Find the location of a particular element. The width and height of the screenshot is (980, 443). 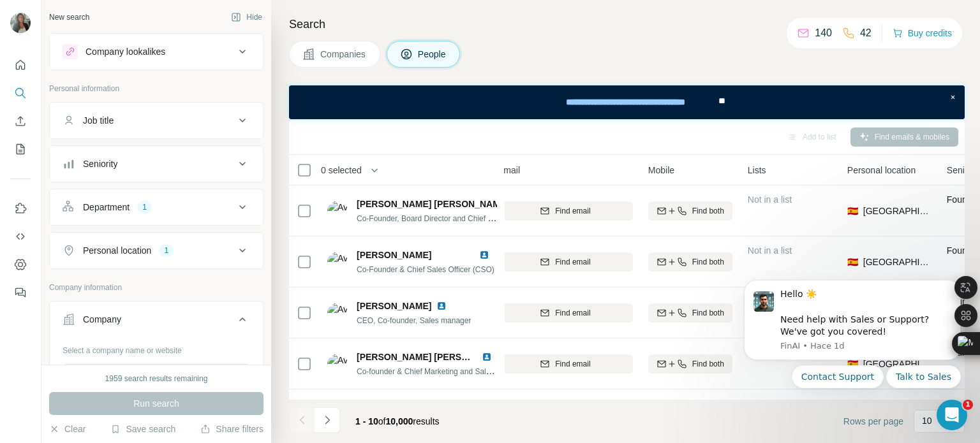

div: 1959 search results remaining is located at coordinates (156, 379).